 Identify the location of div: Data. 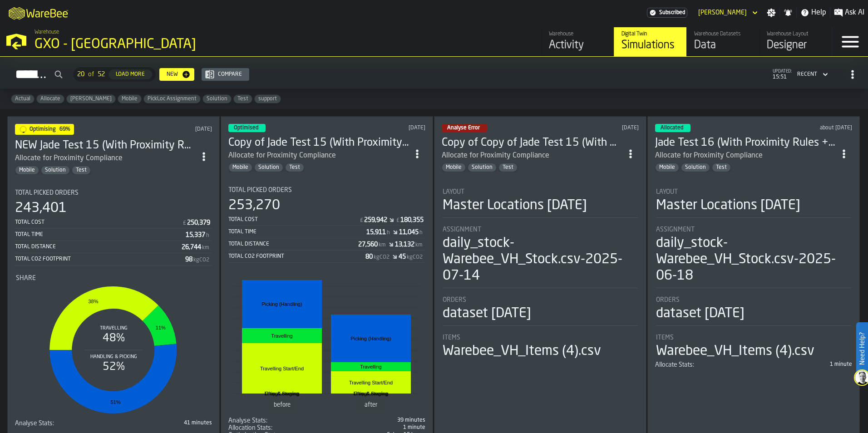
(722, 45).